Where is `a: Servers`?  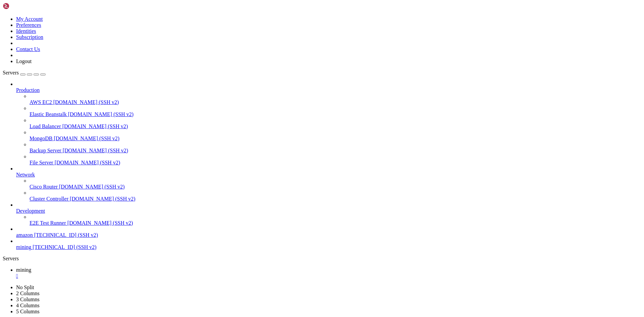
a: Servers is located at coordinates (24, 72).